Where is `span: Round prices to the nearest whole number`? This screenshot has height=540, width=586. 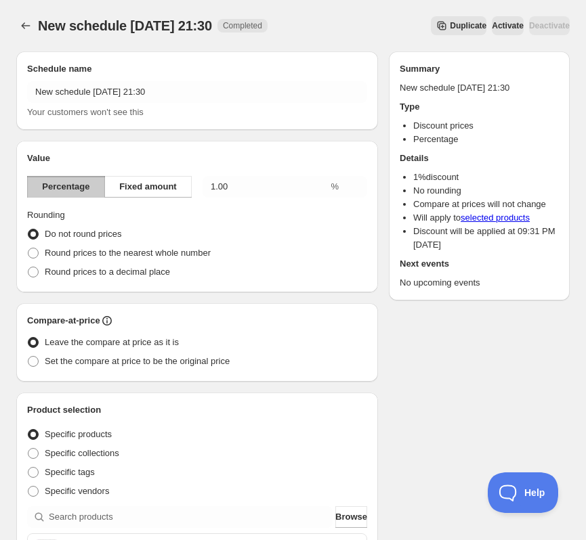
span: Round prices to the nearest whole number is located at coordinates (127, 253).